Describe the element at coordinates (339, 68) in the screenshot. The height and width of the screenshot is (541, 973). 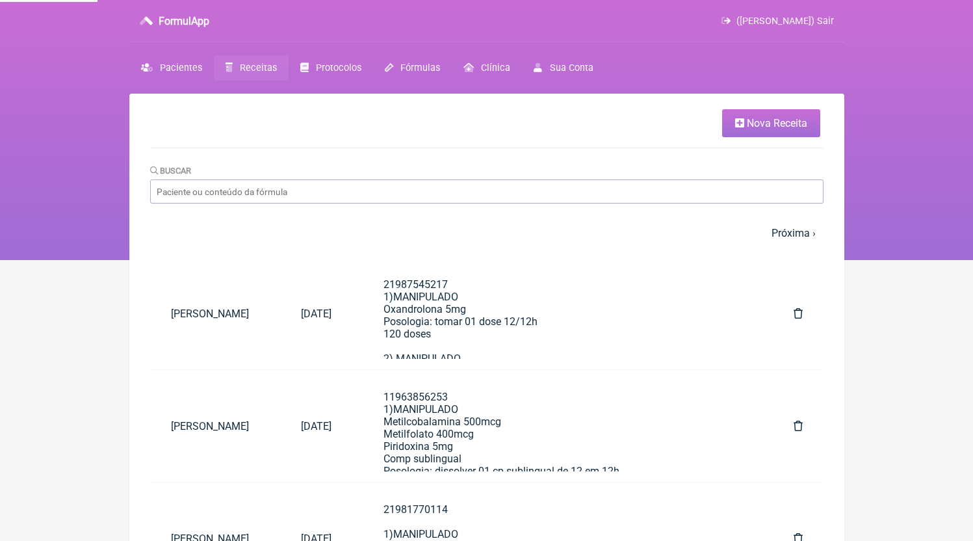
I see `span: Protocolos` at that location.